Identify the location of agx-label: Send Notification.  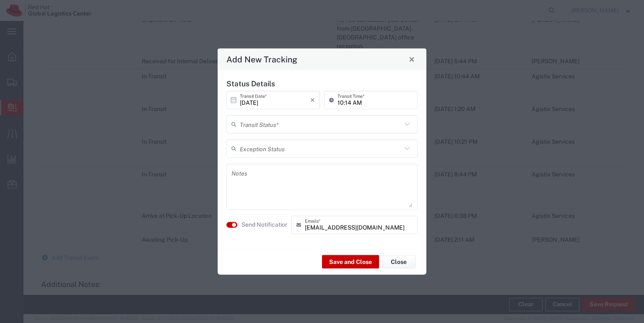
(264, 225).